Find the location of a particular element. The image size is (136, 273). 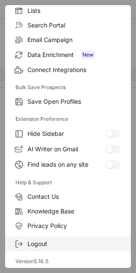

label: Find leads on any site is located at coordinates (68, 164).